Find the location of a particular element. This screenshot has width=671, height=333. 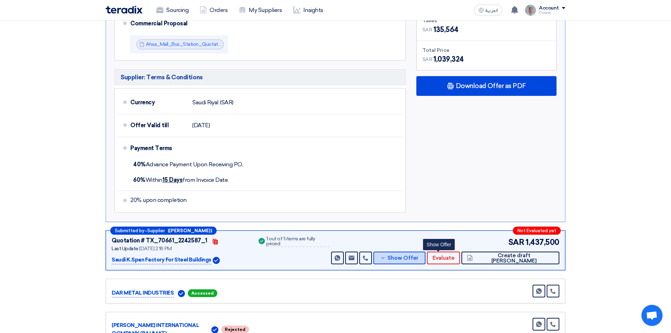

span: Accessed is located at coordinates (203, 293).